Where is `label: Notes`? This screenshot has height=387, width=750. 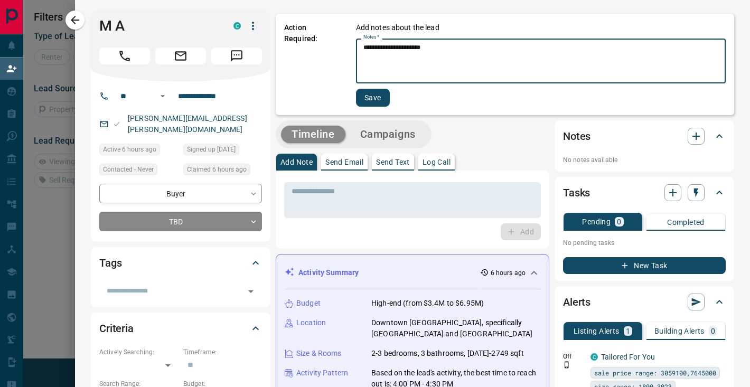 label: Notes is located at coordinates (371, 37).